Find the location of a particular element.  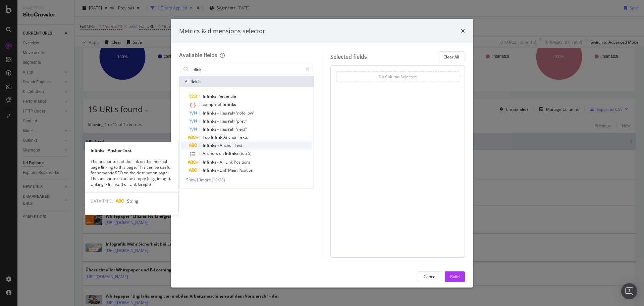

div: Selected fields is located at coordinates (348, 56).